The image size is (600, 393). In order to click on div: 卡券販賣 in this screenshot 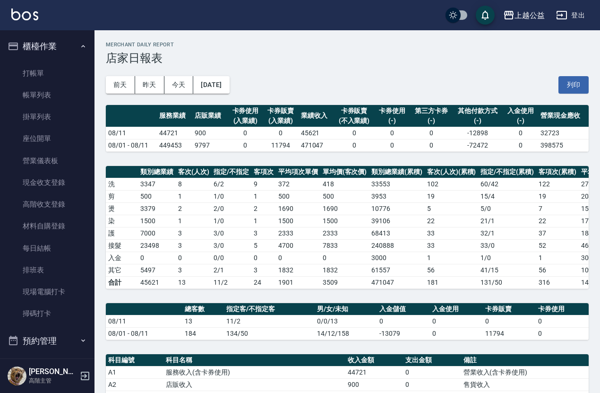, I will do `click(354, 111)`.